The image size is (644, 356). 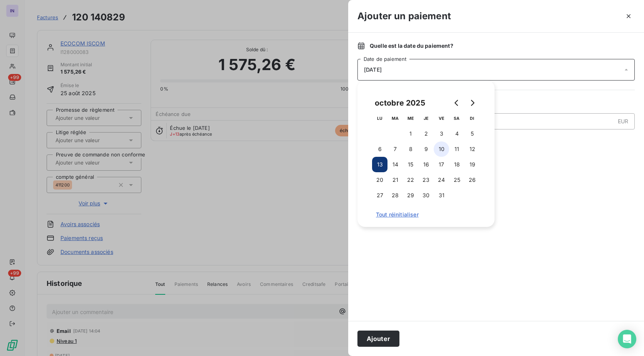 I want to click on button: Go to next month, so click(x=472, y=103).